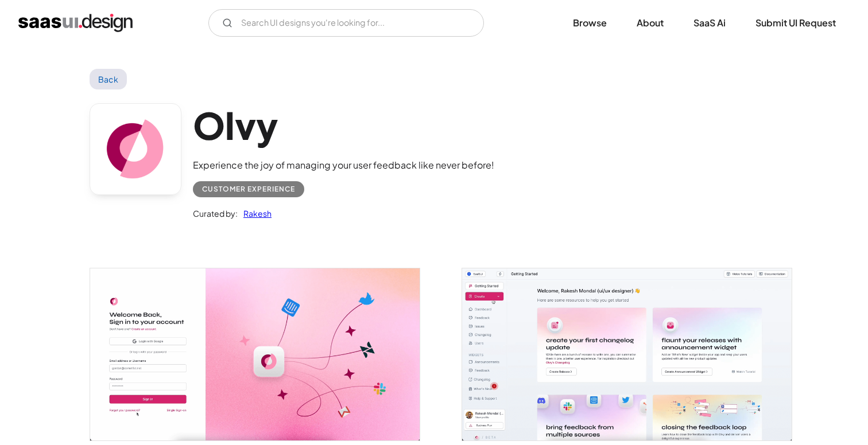 This screenshot has height=445, width=868. Describe the element at coordinates (216, 214) in the screenshot. I see `div: Curated by:` at that location.